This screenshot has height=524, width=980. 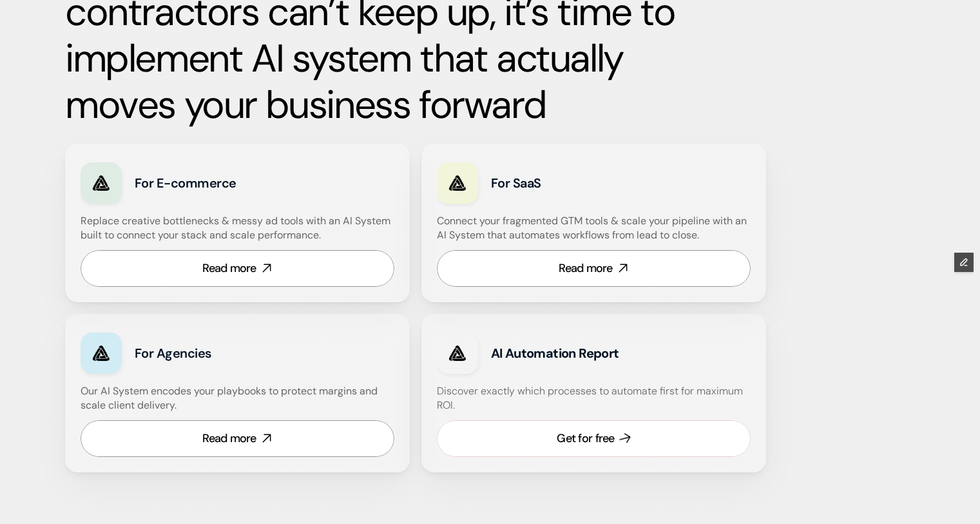 I want to click on h4: Discover exactly which processes to automate first for maximum ROI., so click(x=593, y=398).